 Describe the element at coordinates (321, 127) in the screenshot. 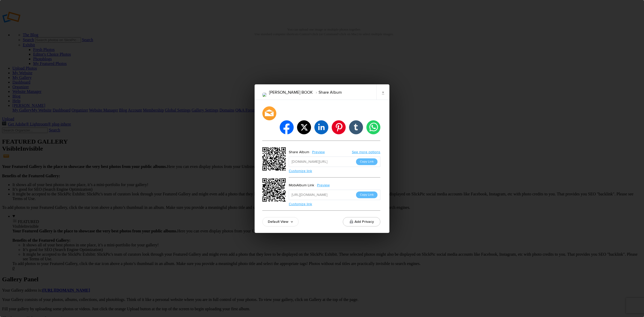

I see `li: linkedin` at that location.